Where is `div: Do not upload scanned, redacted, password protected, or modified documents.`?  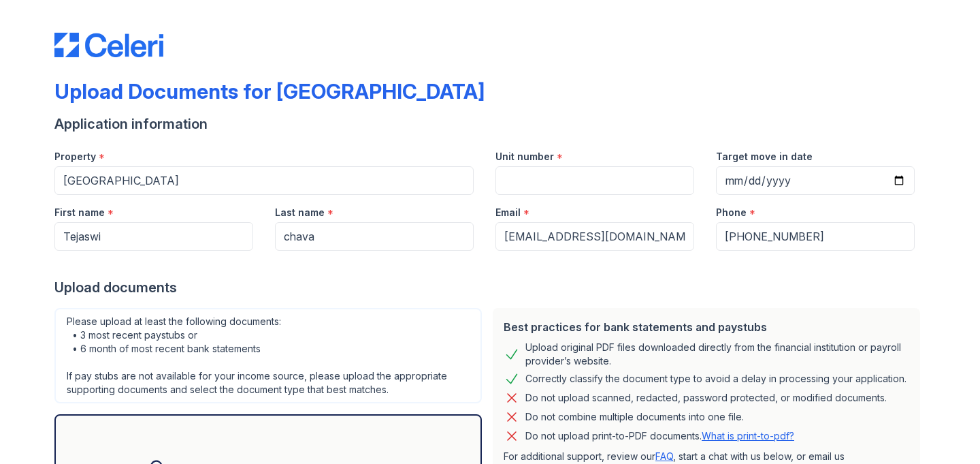 div: Do not upload scanned, redacted, password protected, or modified documents. is located at coordinates (706, 398).